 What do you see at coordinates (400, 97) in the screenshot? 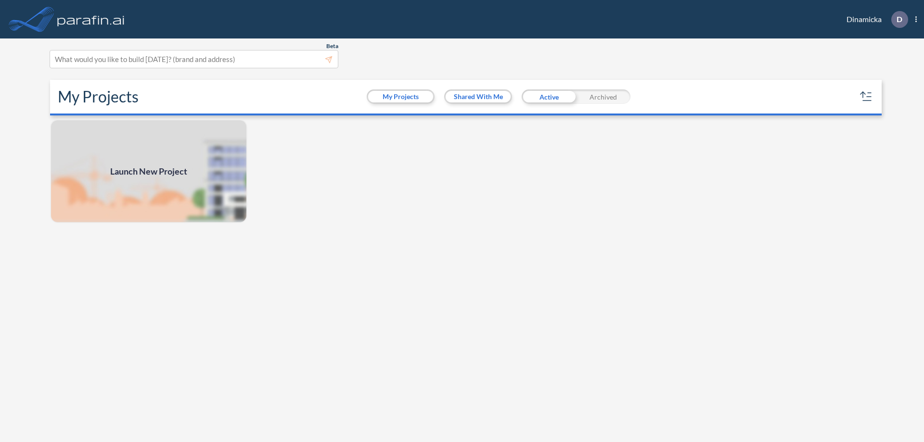
I see `button: My Projects` at bounding box center [400, 97].